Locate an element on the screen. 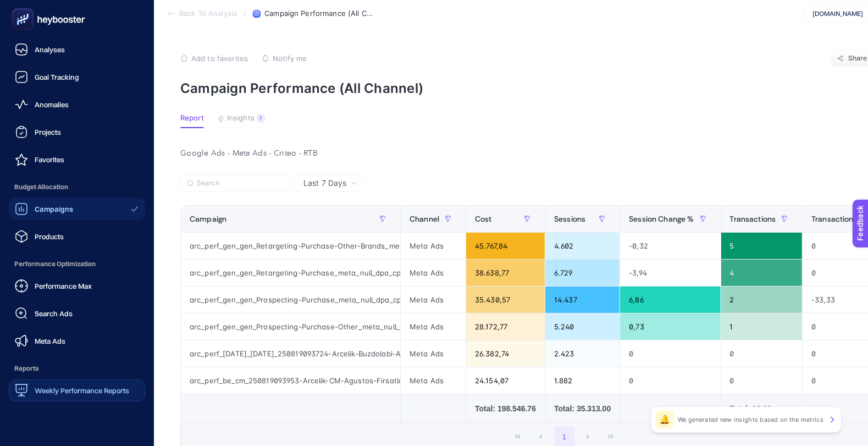 The height and width of the screenshot is (446, 868). span: Favorites is located at coordinates (50, 159).